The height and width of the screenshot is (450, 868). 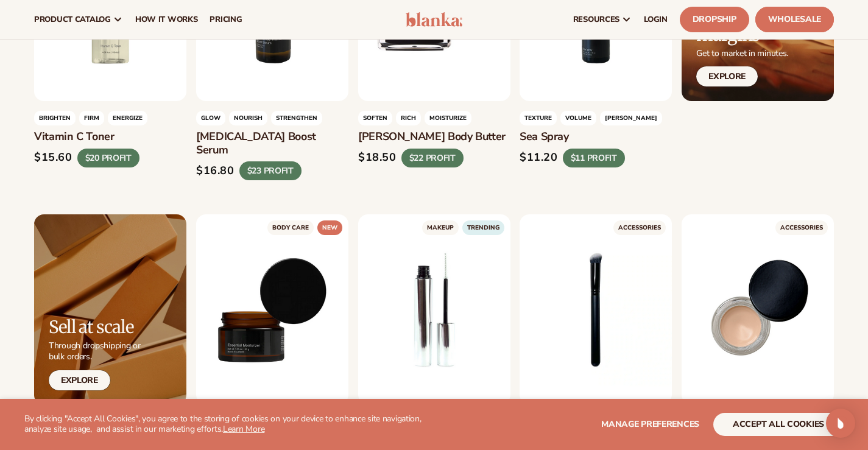 What do you see at coordinates (434, 20) in the screenshot?
I see `img: logo` at bounding box center [434, 20].